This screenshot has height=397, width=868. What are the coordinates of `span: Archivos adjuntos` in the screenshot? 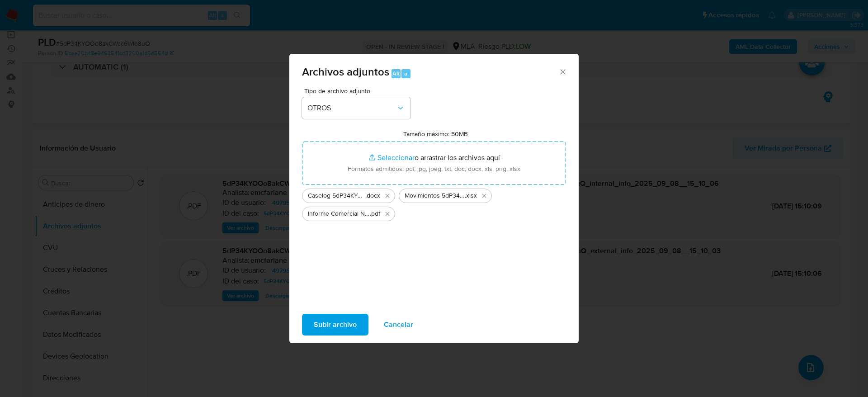 It's located at (346, 72).